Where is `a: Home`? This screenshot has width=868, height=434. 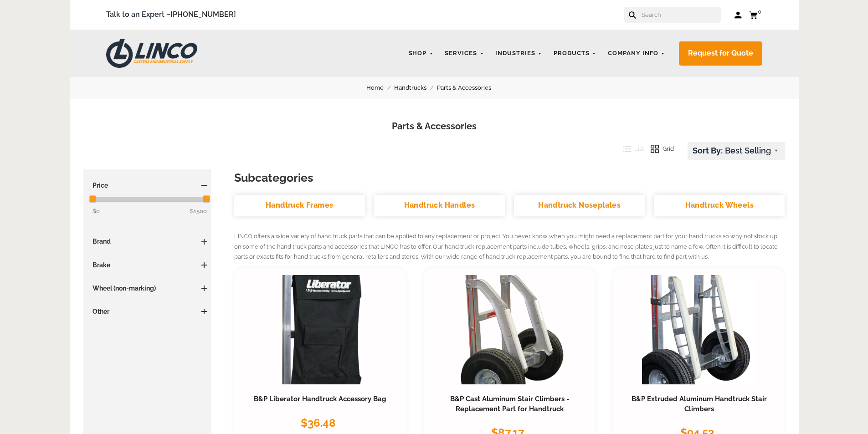
a: Home is located at coordinates (380, 88).